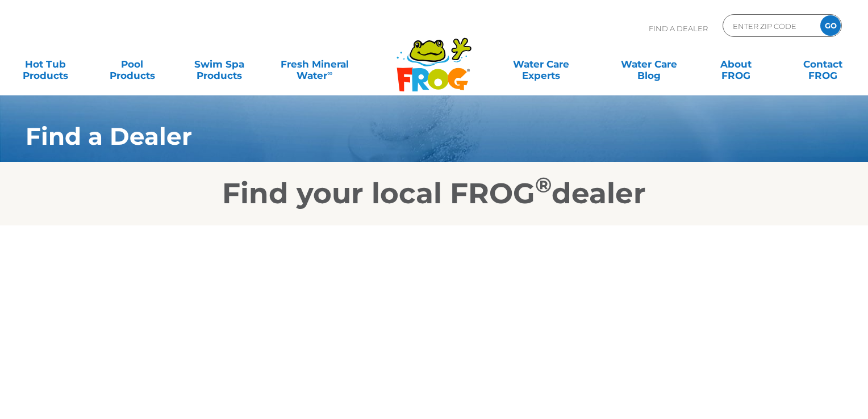 This screenshot has width=868, height=419. Describe the element at coordinates (649, 64) in the screenshot. I see `a: Water CareBlog` at that location.